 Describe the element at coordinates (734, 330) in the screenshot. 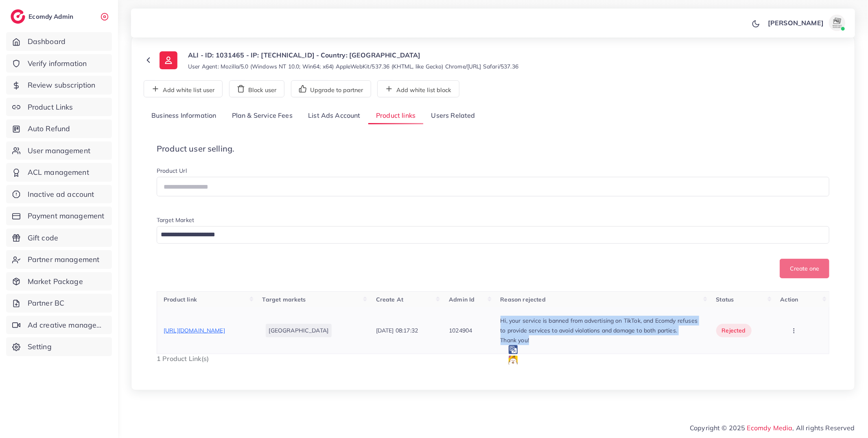

I see `span: rejected` at that location.